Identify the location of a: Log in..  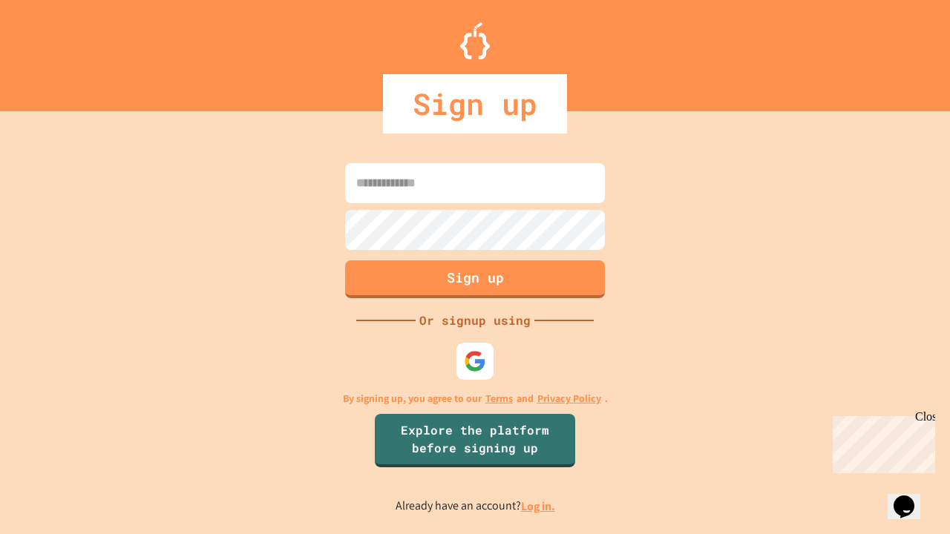
(538, 506).